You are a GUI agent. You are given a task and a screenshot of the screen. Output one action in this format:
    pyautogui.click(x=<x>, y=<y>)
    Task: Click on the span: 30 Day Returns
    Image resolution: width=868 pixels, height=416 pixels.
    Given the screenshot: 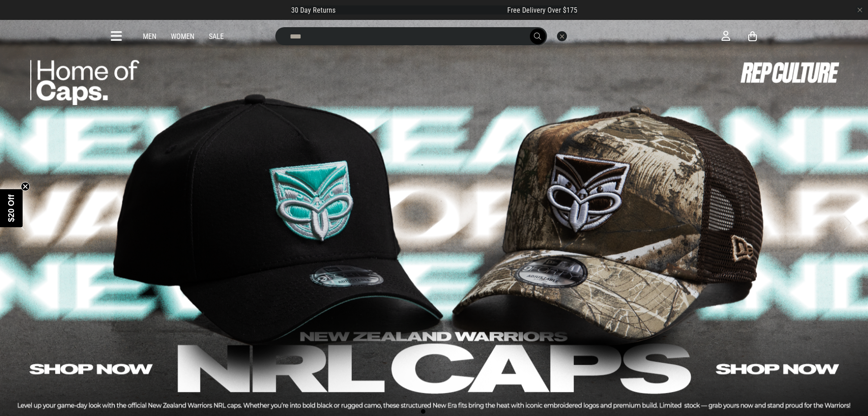 What is the action you would take?
    pyautogui.click(x=313, y=9)
    